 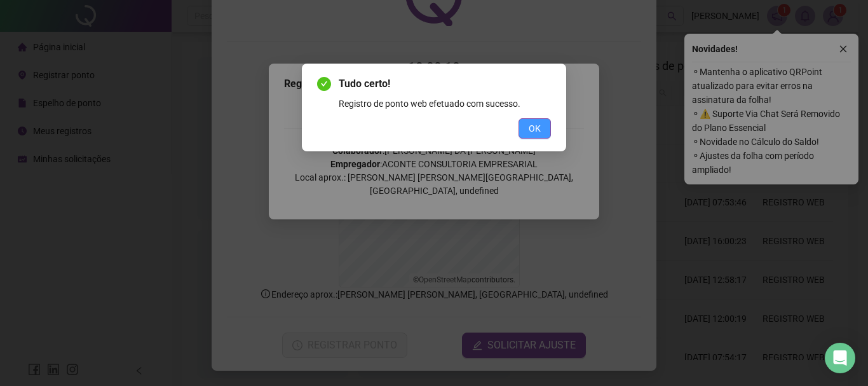 What do you see at coordinates (535, 129) in the screenshot?
I see `button: OK` at bounding box center [535, 129].